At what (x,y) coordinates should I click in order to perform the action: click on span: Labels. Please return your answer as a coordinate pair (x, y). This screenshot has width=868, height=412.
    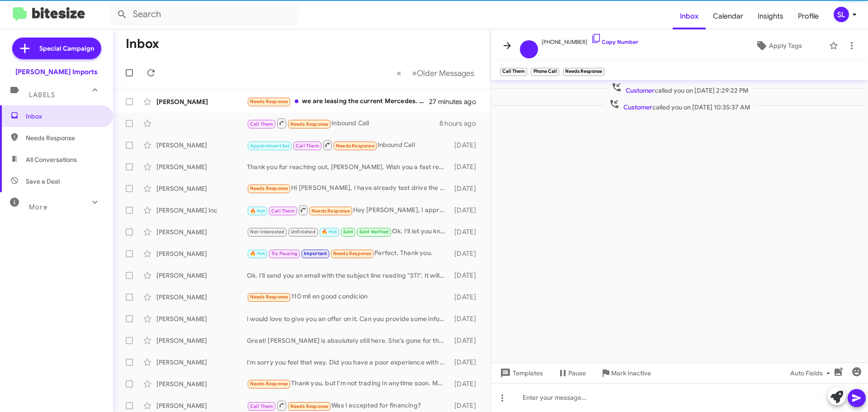
    Looking at the image, I should click on (42, 95).